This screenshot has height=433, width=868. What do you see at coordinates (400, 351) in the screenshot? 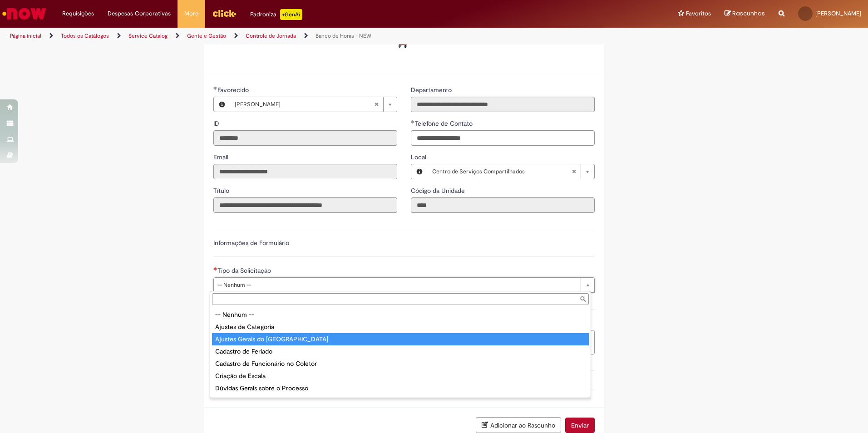
I see `div: Cadastro de Feriado` at bounding box center [400, 351].